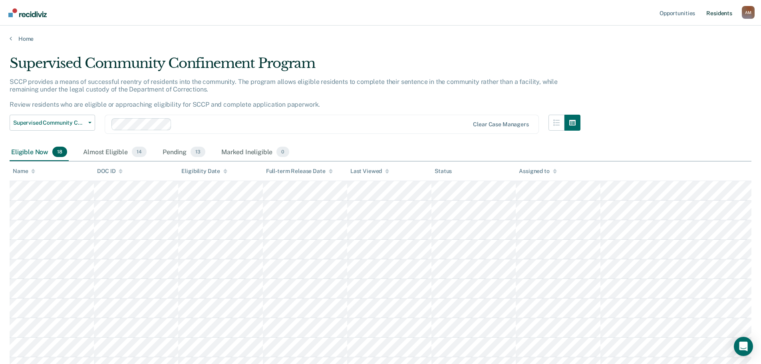  I want to click on div: Supervised Community Confinement Program, so click(295, 66).